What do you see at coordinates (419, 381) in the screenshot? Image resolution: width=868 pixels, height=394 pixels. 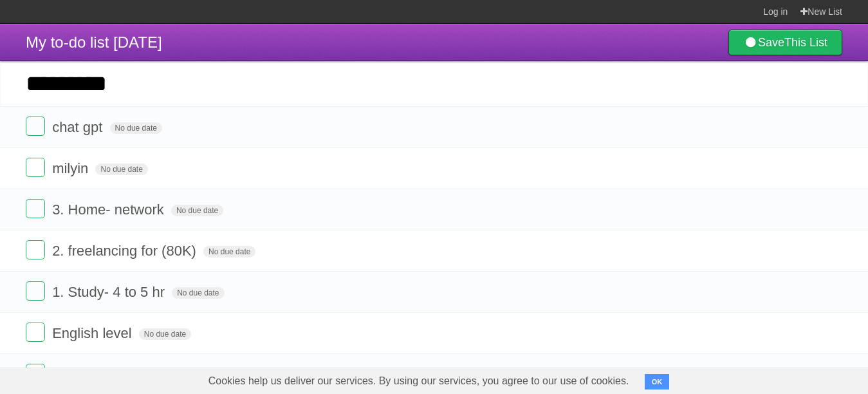 I see `span: Cookies help us deliver our services. By using our services, you agree to our use of cookies.` at bounding box center [419, 381].